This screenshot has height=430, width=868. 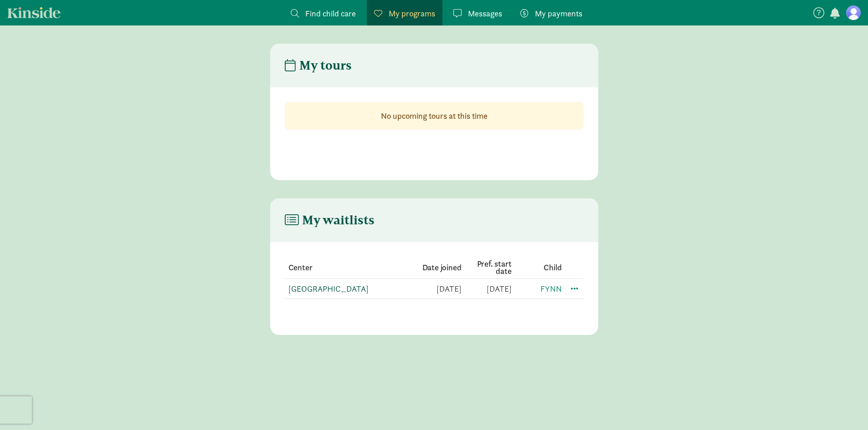 I want to click on h4: My tours, so click(x=318, y=66).